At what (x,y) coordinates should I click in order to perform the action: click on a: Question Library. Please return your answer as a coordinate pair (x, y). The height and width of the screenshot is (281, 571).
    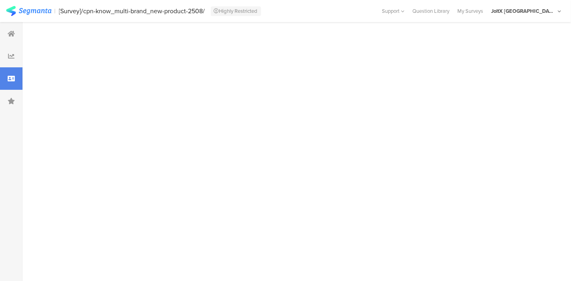
    Looking at the image, I should click on (431, 11).